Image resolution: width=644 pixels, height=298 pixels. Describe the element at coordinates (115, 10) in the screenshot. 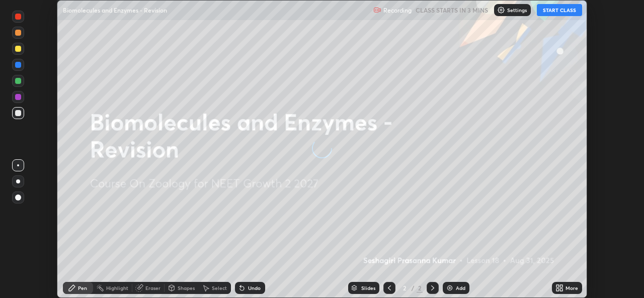

I see `p: Biomolecules and Enzymes - Revision` at that location.